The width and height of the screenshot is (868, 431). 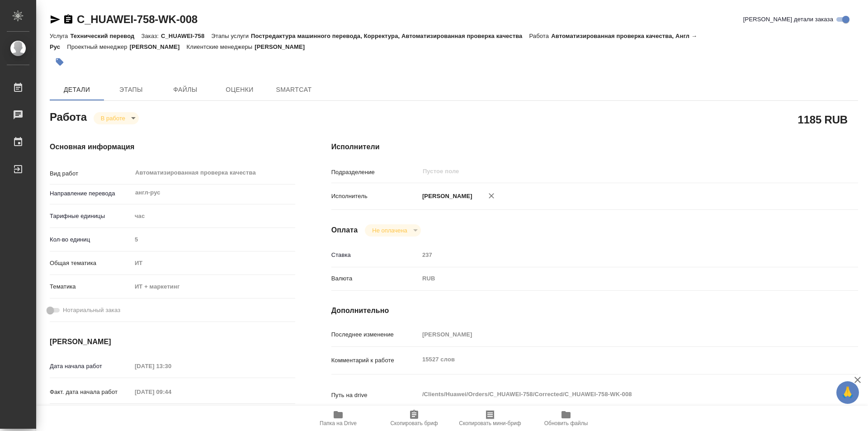 What do you see at coordinates (90, 264) in the screenshot?
I see `p: Общая тематика` at bounding box center [90, 264].